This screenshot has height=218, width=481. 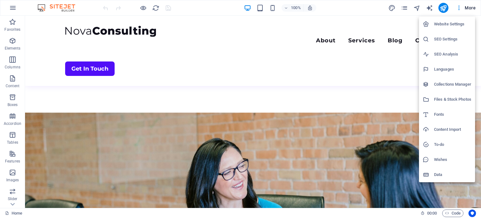 I want to click on h6: Fonts, so click(x=452, y=114).